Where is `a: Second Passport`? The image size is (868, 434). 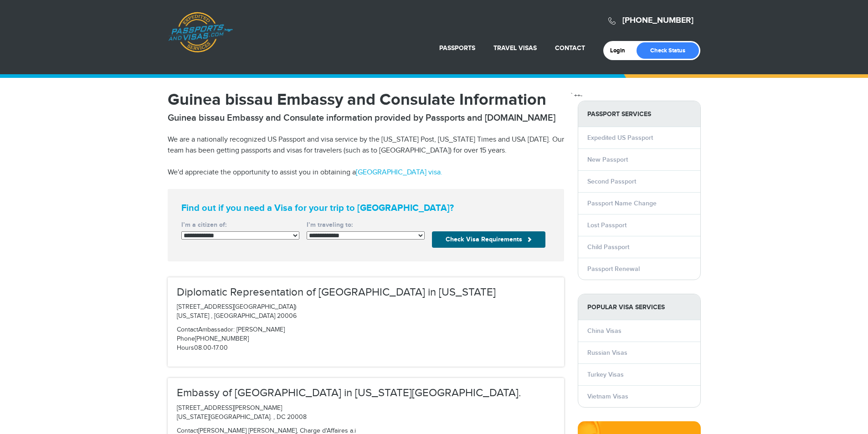 a: Second Passport is located at coordinates (611, 181).